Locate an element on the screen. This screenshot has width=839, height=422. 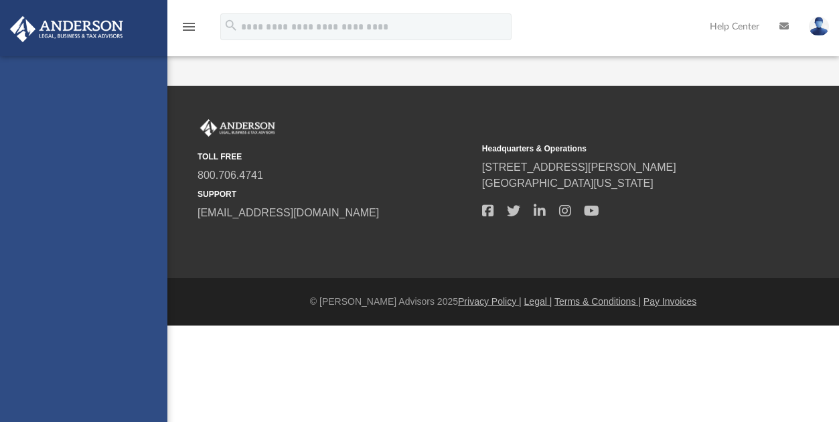
a: Terms & Conditions | is located at coordinates (598, 301).